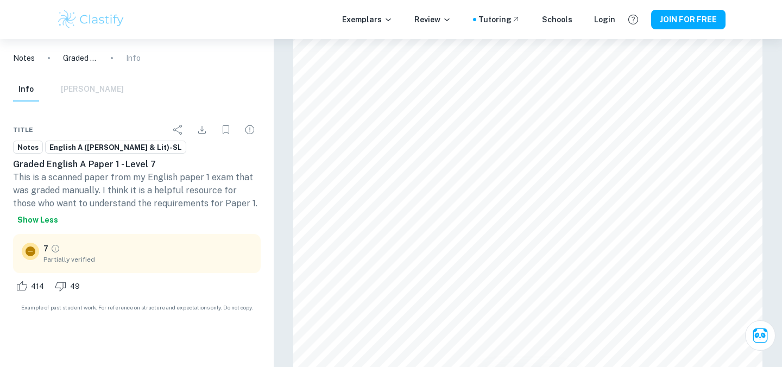  Describe the element at coordinates (137, 165) in the screenshot. I see `h6: Graded English A Paper 1 - Level 7` at that location.